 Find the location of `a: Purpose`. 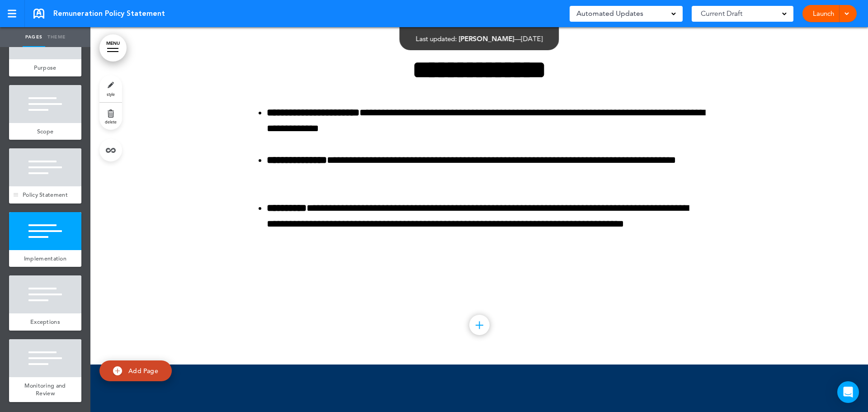

a: Purpose is located at coordinates (45, 68).